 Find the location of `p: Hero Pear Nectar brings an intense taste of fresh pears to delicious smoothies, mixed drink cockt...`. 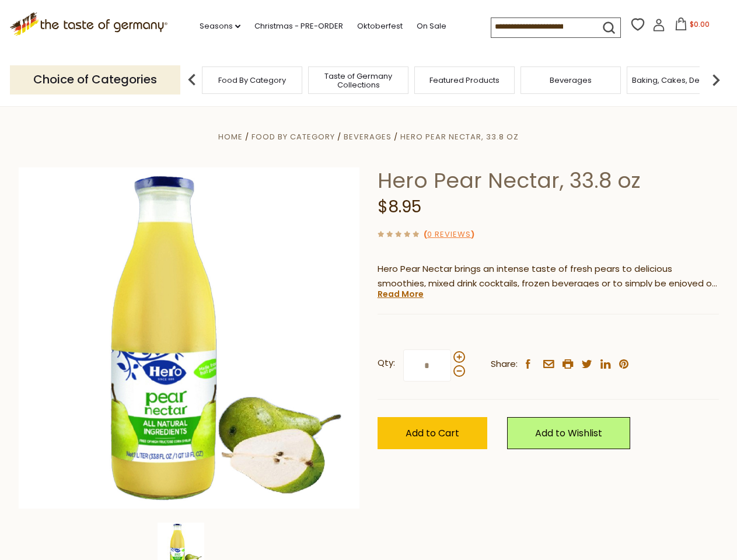

p: Hero Pear Nectar brings an intense taste of fresh pears to delicious smoothies, mixed drink cockt... is located at coordinates (548, 277).